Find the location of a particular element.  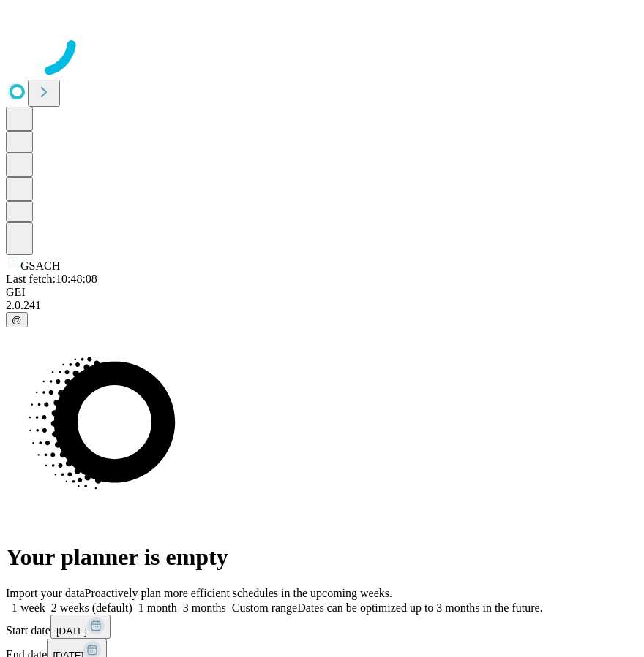

h1: Your planner is empty is located at coordinates (322, 557).